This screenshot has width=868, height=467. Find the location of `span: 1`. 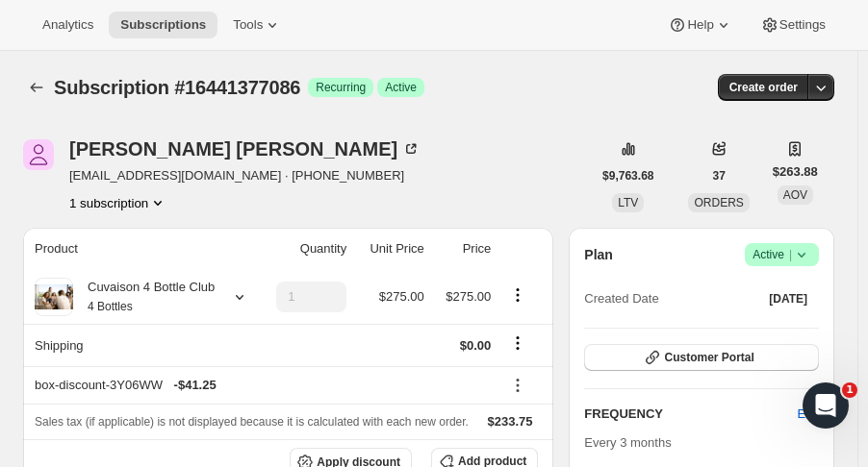

span: 1 is located at coordinates (849, 391).